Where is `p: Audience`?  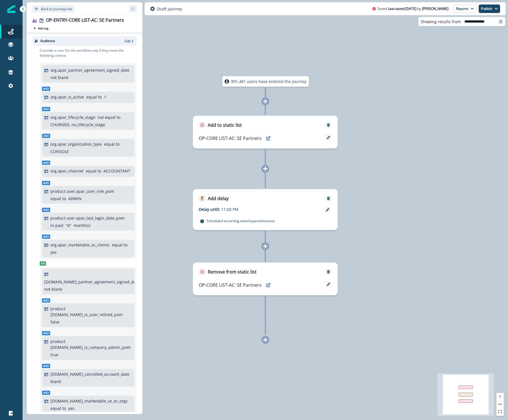
p: Audience is located at coordinates (47, 41).